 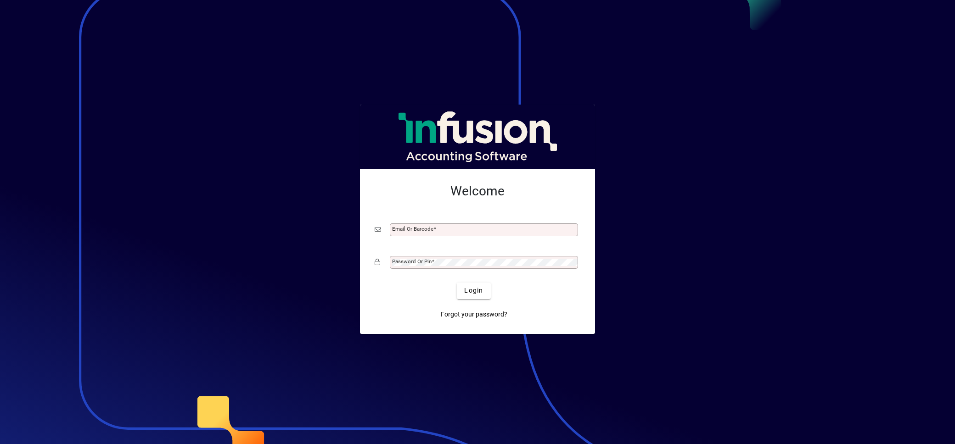 I want to click on button: Login, so click(x=473, y=291).